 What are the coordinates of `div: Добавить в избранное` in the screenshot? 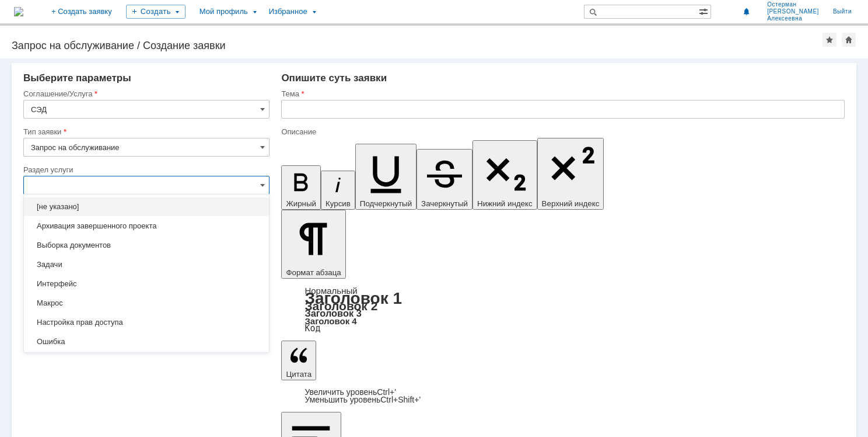 It's located at (829, 39).